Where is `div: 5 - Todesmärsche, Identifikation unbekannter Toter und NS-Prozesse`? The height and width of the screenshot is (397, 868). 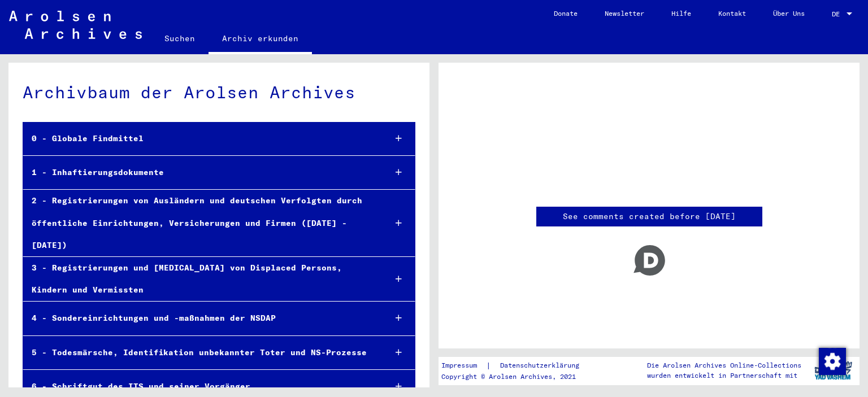
div: 5 - Todesmärsche, Identifikation unbekannter Toter und NS-Prozesse is located at coordinates (199, 352).